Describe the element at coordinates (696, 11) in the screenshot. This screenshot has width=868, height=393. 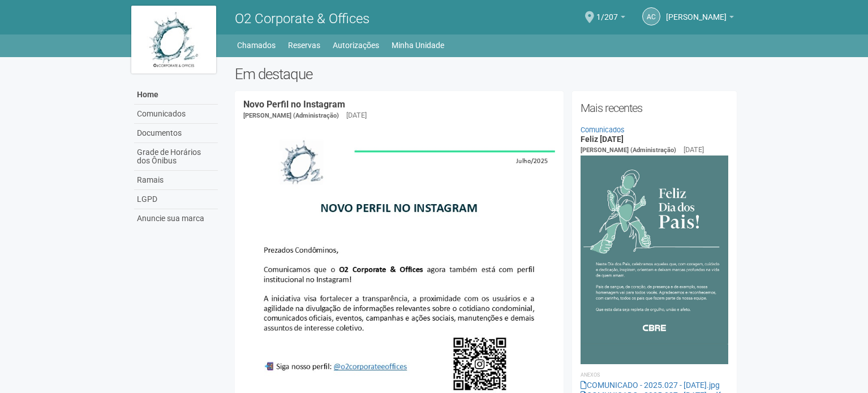
I see `span: Andréa Cunha` at that location.